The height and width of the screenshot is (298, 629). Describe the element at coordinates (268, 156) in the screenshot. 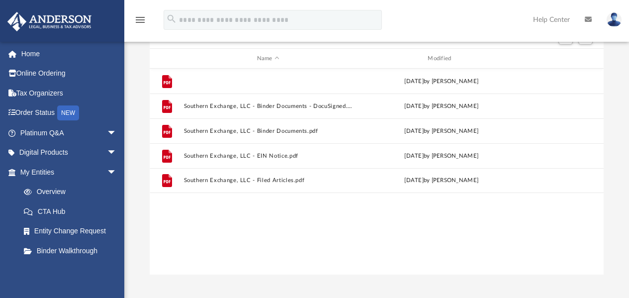

I see `button: Southern Exchange, LLC - EIN Notice.pdf` at that location.